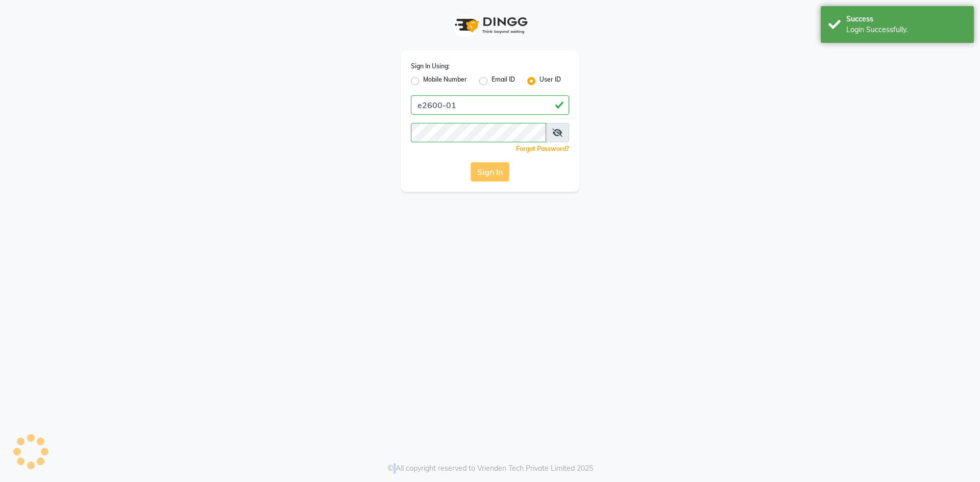 This screenshot has height=482, width=980. What do you see at coordinates (906, 30) in the screenshot?
I see `div: Login Successfully.` at bounding box center [906, 30].